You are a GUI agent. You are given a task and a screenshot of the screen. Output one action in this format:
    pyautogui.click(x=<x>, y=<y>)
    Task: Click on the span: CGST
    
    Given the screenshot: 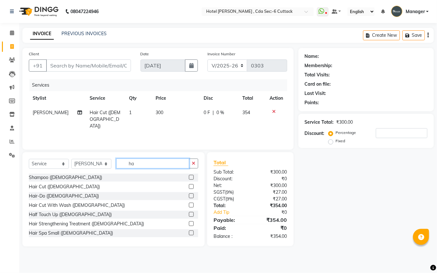 What is the action you would take?
    pyautogui.click(x=219, y=199)
    